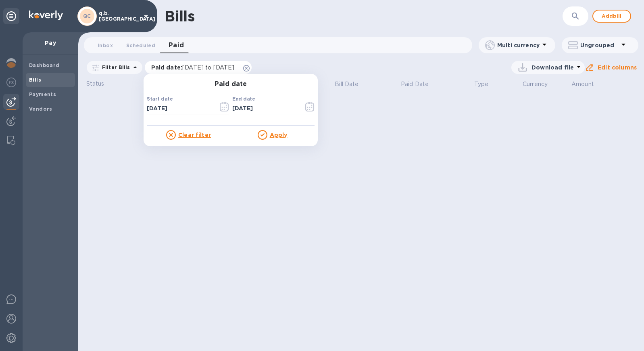 This screenshot has height=351, width=644. I want to click on b: Bills, so click(35, 80).